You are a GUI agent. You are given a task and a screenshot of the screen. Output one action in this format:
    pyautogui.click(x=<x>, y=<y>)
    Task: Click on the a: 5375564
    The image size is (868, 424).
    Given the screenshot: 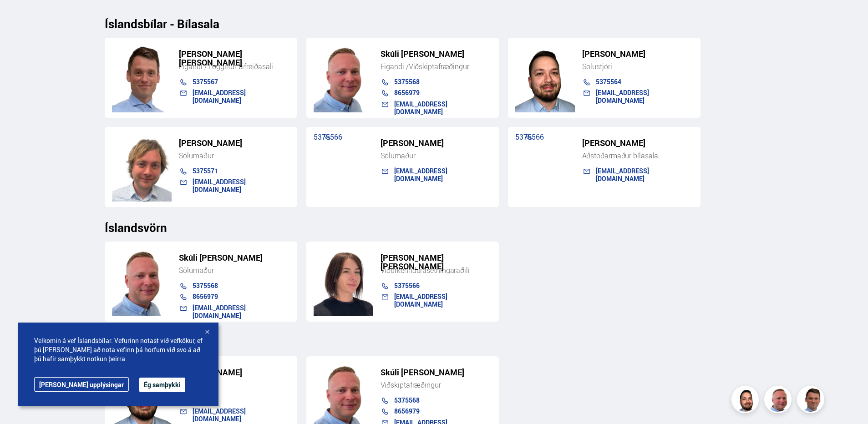 What is the action you would take?
    pyautogui.click(x=608, y=81)
    